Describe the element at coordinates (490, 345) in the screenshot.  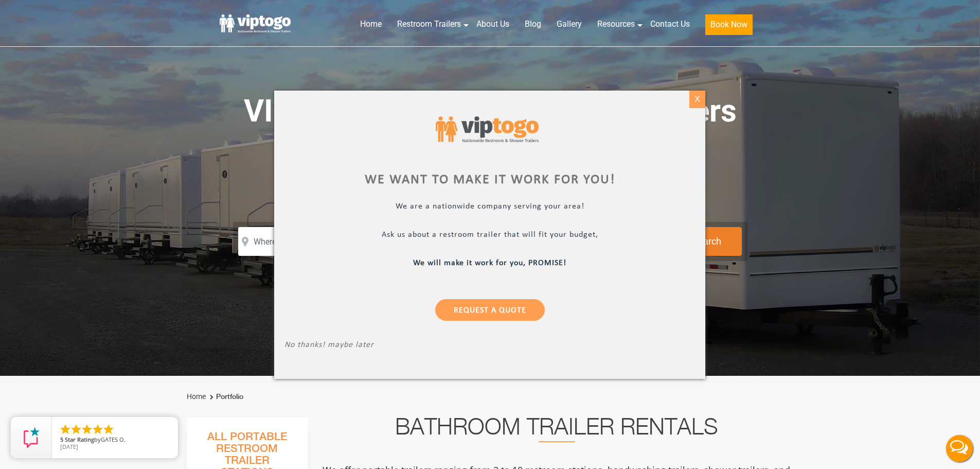
I see `p: No thanks! maybe later` at that location.